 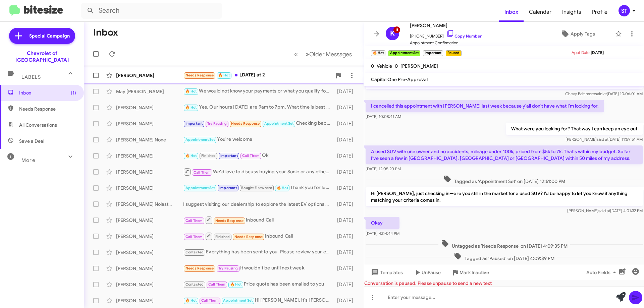 What do you see at coordinates (257, 188) in the screenshot?
I see `span: Bought Elsewhere` at bounding box center [257, 188].